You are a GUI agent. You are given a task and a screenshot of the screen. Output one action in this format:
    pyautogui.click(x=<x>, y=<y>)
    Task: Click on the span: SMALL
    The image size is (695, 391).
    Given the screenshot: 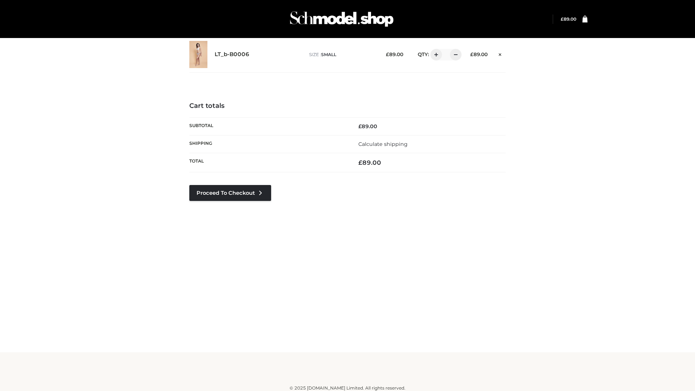 What is the action you would take?
    pyautogui.click(x=329, y=54)
    